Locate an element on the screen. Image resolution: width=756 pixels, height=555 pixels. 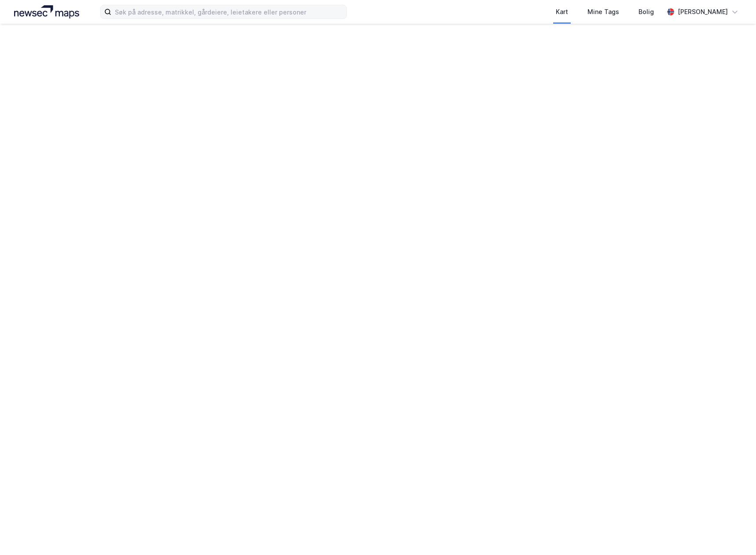
div: Mine Tags is located at coordinates (603, 12).